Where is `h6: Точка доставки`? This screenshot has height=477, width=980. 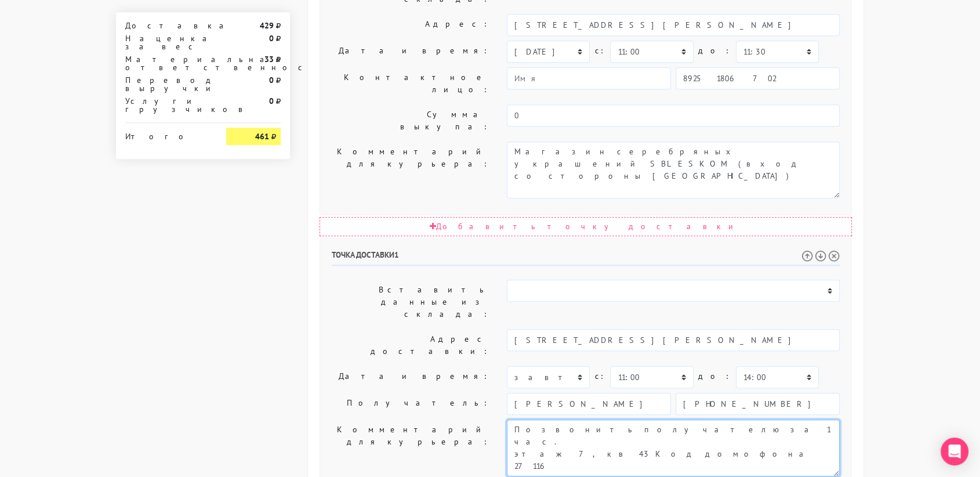 h6: Точка доставки is located at coordinates (585, 257).